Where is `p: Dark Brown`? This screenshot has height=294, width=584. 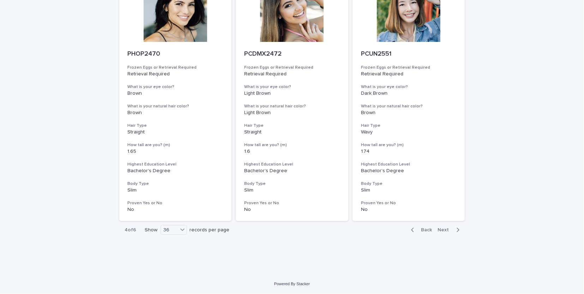 p: Dark Brown is located at coordinates (408, 93).